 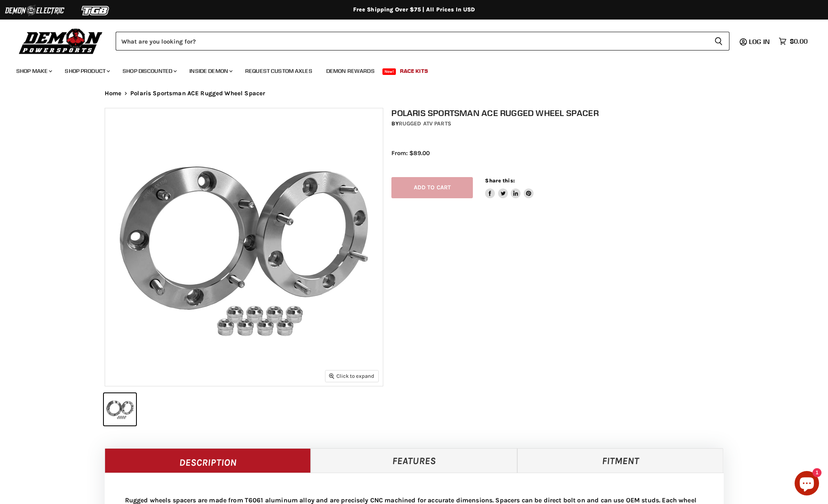 I want to click on inbox-online-store-chat: Shopify online store chat, so click(x=807, y=484).